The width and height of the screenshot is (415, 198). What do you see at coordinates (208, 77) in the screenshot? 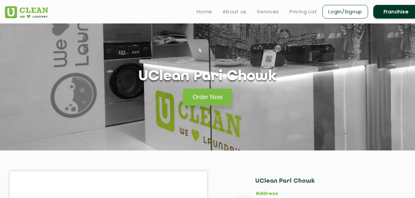
I see `h1: UClean Pari Chowk` at bounding box center [208, 77].